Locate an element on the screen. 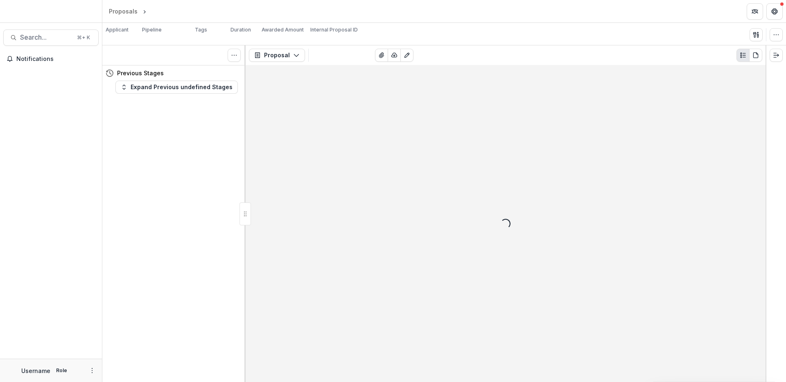 This screenshot has height=382, width=786. button: Search... is located at coordinates (51, 38).